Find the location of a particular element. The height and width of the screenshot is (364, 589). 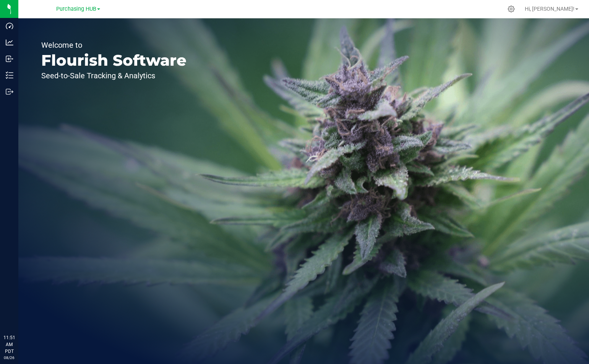

inline-svg: Analytics is located at coordinates (9, 42).